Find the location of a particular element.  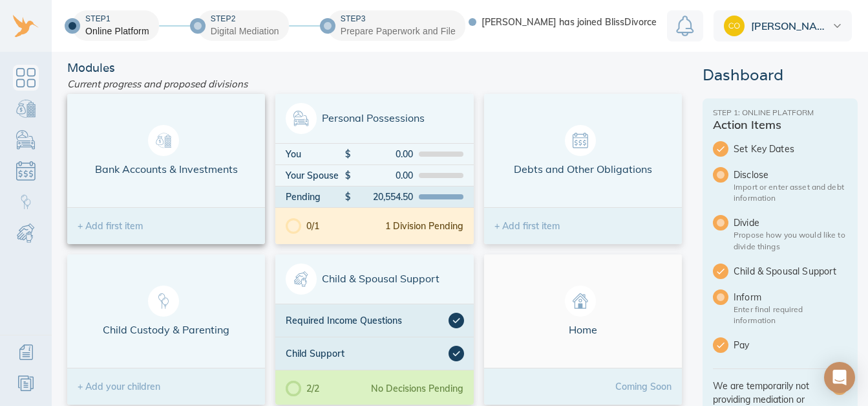

span: Personal Possessions is located at coordinates (374, 118).